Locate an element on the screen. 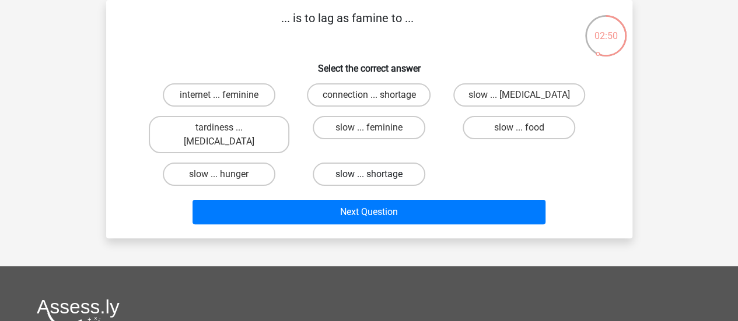  button: Next Question is located at coordinates (369, 212).